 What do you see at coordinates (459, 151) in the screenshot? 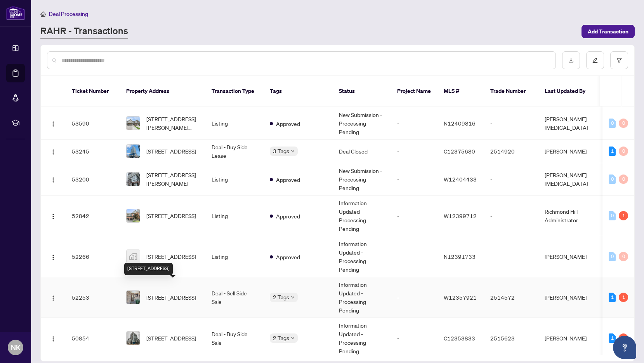
I see `span: C12375680` at bounding box center [459, 151].